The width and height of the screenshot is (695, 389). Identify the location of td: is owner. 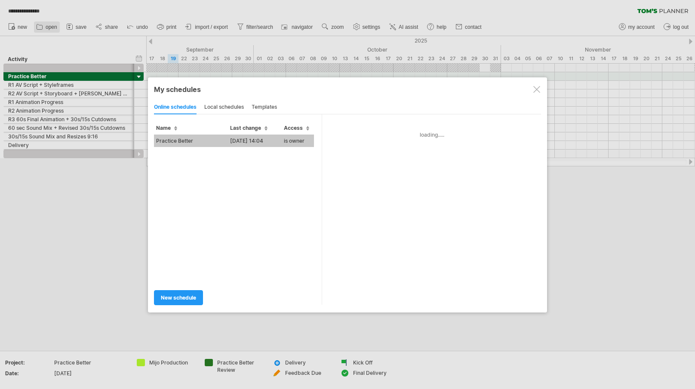
(298, 141).